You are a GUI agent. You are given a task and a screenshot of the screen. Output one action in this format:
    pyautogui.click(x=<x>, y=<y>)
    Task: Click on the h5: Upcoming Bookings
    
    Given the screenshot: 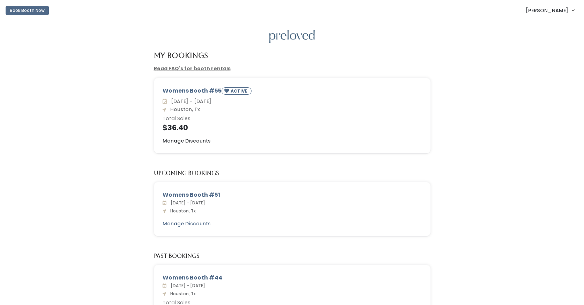 What is the action you would take?
    pyautogui.click(x=186, y=173)
    